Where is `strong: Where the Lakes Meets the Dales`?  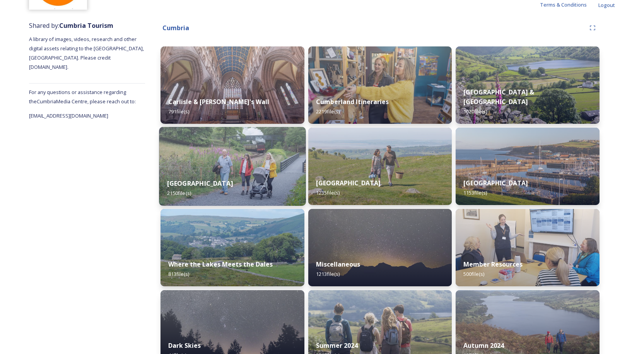
strong: Where the Lakes Meets the Dales is located at coordinates (220, 264).